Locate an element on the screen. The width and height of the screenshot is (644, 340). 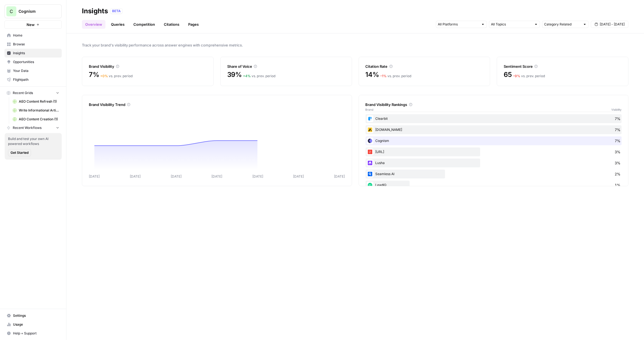
button: New is located at coordinates (33, 25).